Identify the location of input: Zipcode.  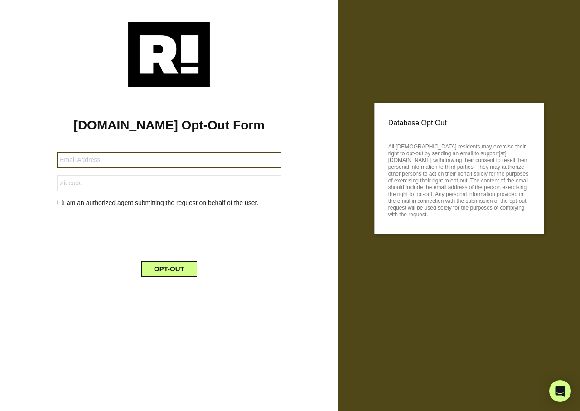
(169, 183).